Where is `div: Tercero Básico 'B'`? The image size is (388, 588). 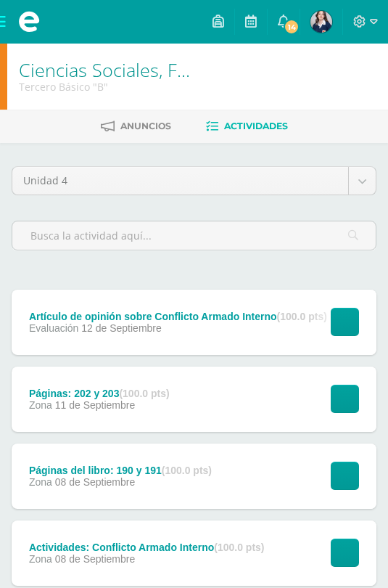
div: Tercero Básico 'B' is located at coordinates (110, 86).